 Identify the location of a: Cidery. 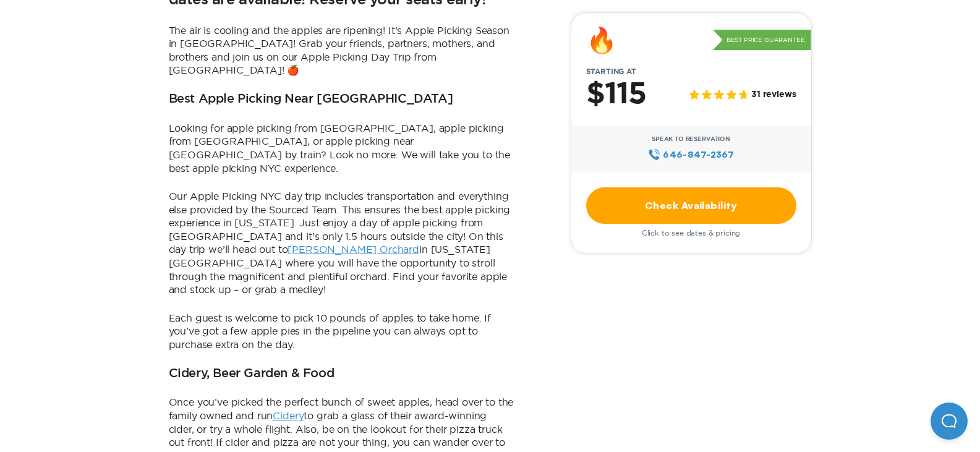
(288, 415).